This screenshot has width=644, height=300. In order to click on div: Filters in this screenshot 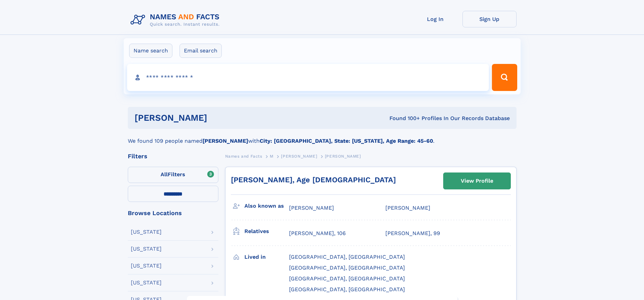, I will do `click(173, 156)`.